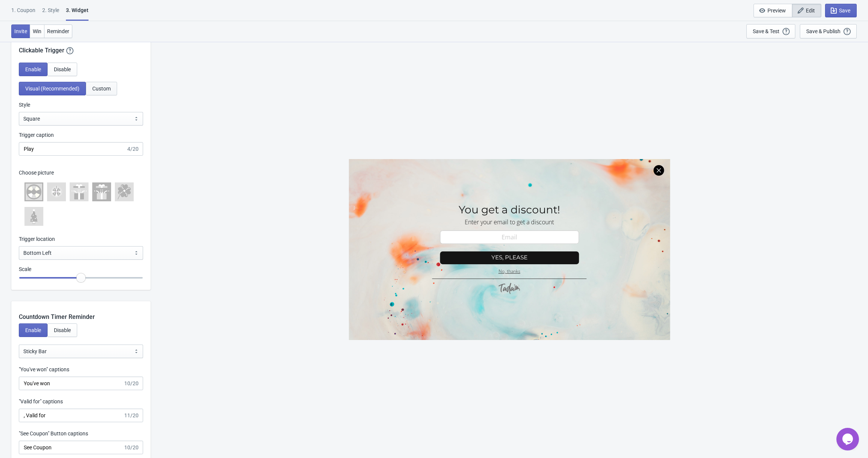 This screenshot has width=868, height=458. What do you see at coordinates (766, 31) in the screenshot?
I see `div: Save & Test` at bounding box center [766, 31].